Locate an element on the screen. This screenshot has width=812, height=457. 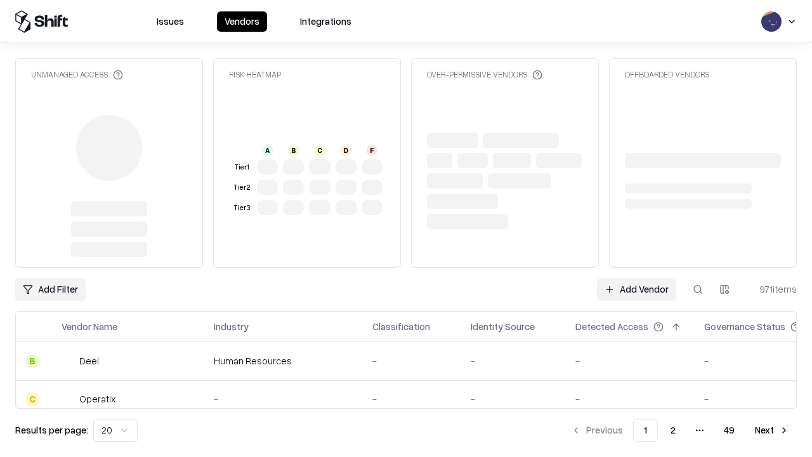
div: Industry is located at coordinates (231, 326).